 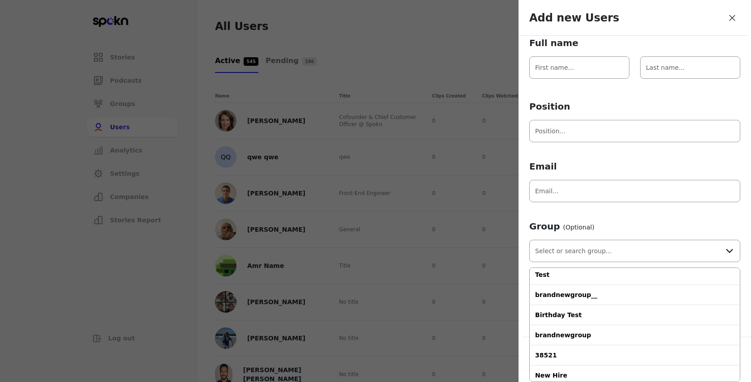 What do you see at coordinates (635, 131) in the screenshot?
I see `input: Position` at bounding box center [635, 131].